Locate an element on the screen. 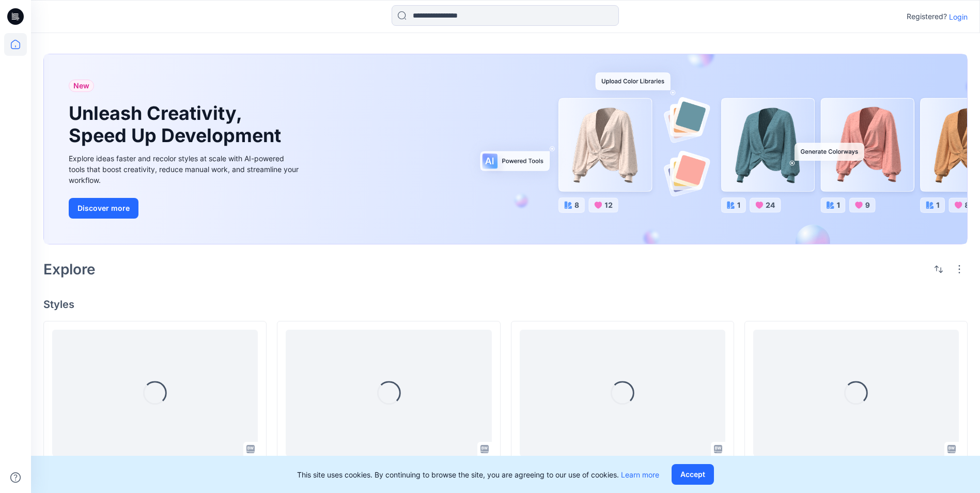  p: Registered? is located at coordinates (927, 17).